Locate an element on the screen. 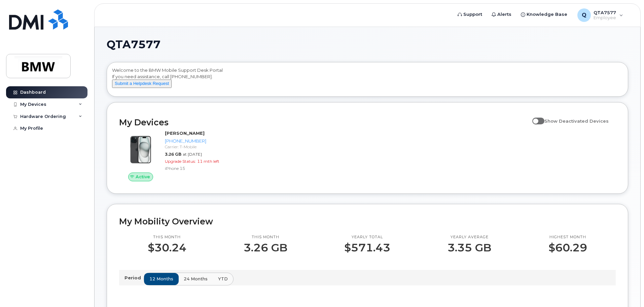 The height and width of the screenshot is (307, 644). p: $30.24 is located at coordinates (167, 247).